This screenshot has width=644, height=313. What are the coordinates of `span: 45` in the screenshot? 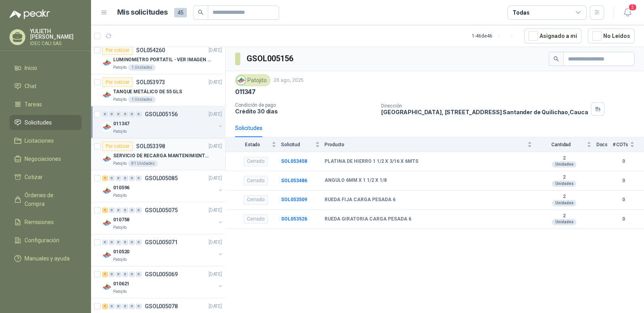 It's located at (181, 13).